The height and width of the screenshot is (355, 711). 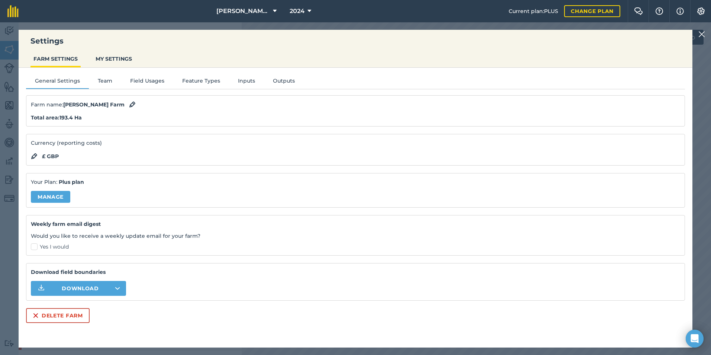 I want to click on div: Open Intercom Messenger, so click(x=695, y=338).